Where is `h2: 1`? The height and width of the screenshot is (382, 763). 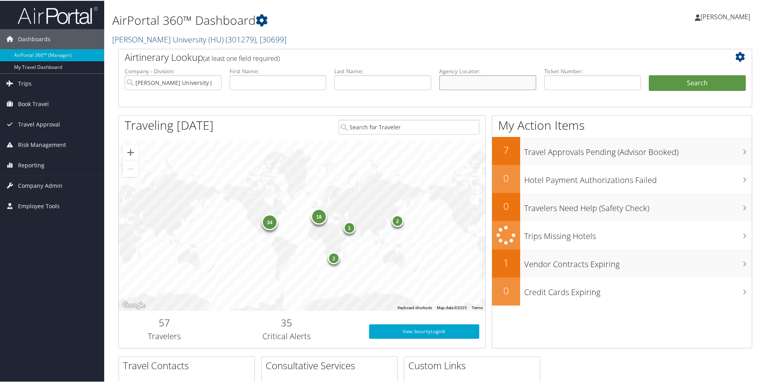 h2: 1 is located at coordinates (506, 262).